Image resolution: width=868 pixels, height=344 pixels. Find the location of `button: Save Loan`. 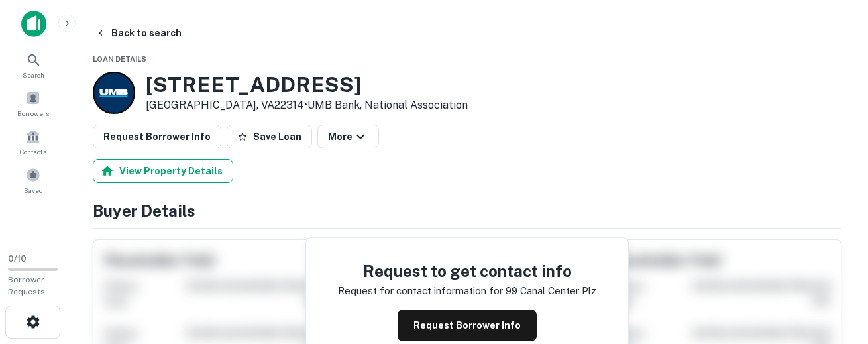

button: Save Loan is located at coordinates (269, 137).